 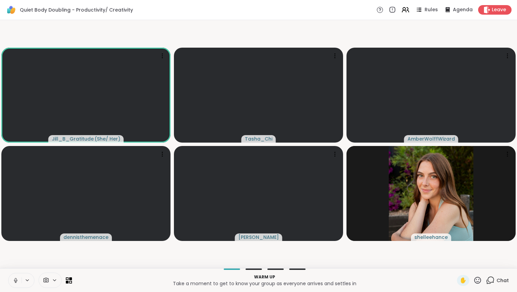 I want to click on span: Tasha_Chi, so click(x=258, y=139).